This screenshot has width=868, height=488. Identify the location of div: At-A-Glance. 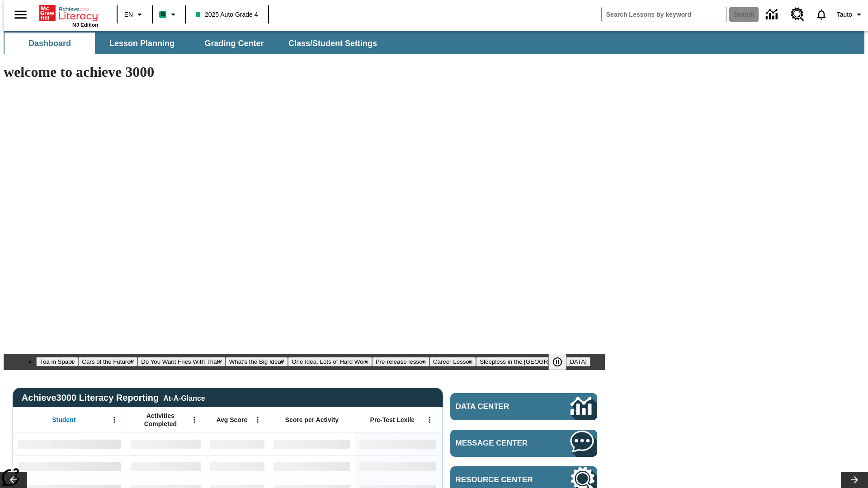
(184, 398).